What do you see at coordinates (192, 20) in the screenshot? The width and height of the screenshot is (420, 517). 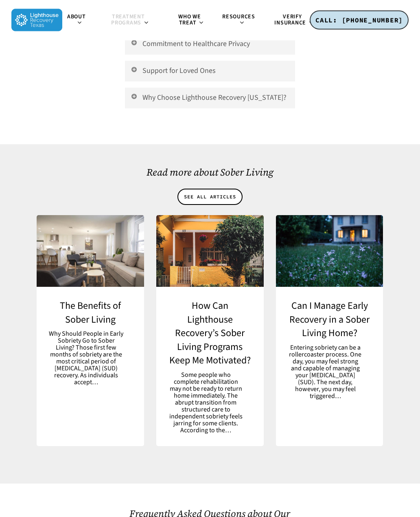 I see `a: Who We Treat` at bounding box center [192, 20].